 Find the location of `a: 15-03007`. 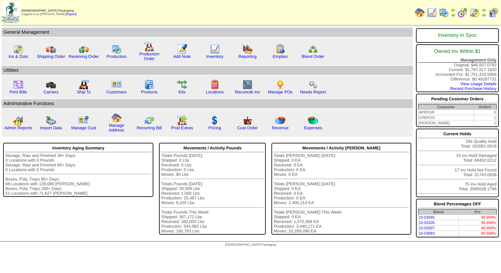

a: 15-03007 is located at coordinates (426, 228).